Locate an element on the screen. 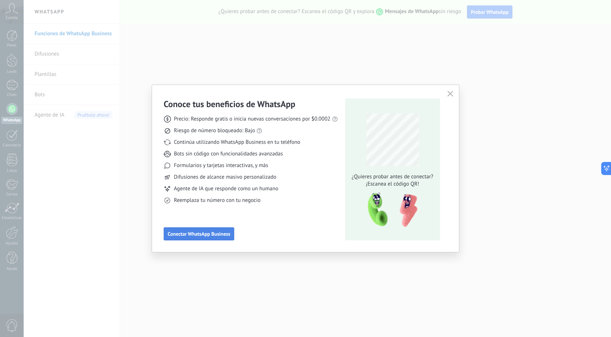 Image resolution: width=611 pixels, height=337 pixels. span: Bots sin código con funcionalidades avanzadas is located at coordinates (228, 154).